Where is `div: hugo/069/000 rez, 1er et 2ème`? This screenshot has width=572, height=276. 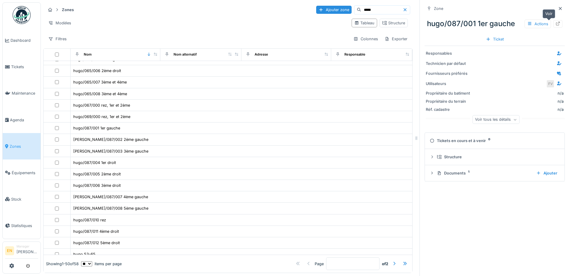
div: hugo/069/000 rez, 1er et 2ème is located at coordinates (102, 117).